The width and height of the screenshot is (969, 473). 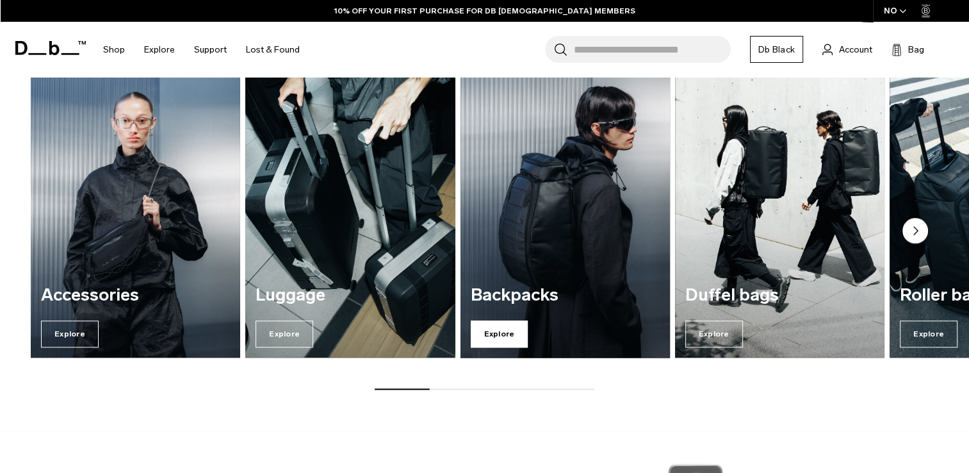 I want to click on div: 1 / 7, so click(x=135, y=216).